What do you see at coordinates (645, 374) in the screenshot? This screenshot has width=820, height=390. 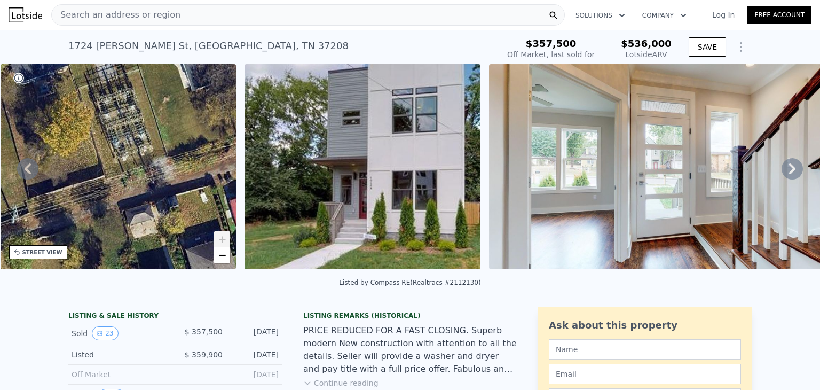 I see `input: Email` at bounding box center [645, 374].